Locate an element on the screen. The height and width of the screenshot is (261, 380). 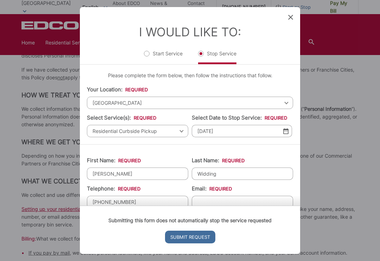
label: Email: is located at coordinates (212, 188).